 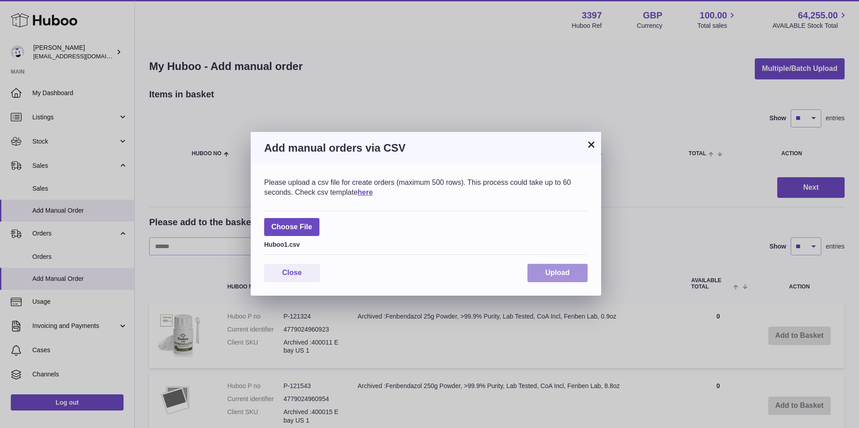 What do you see at coordinates (291, 227) in the screenshot?
I see `span: Choose File` at bounding box center [291, 227].